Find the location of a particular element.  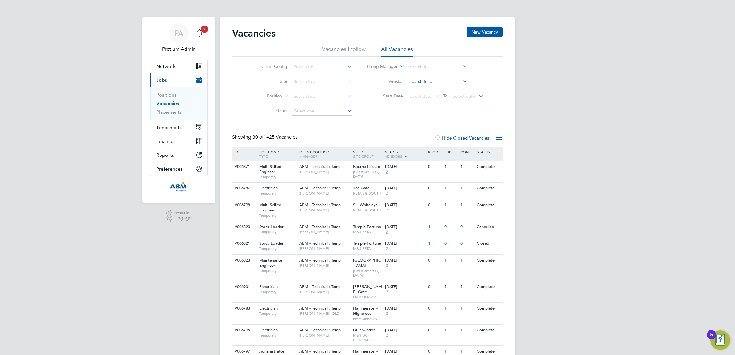

div: Showing is located at coordinates (265, 137).